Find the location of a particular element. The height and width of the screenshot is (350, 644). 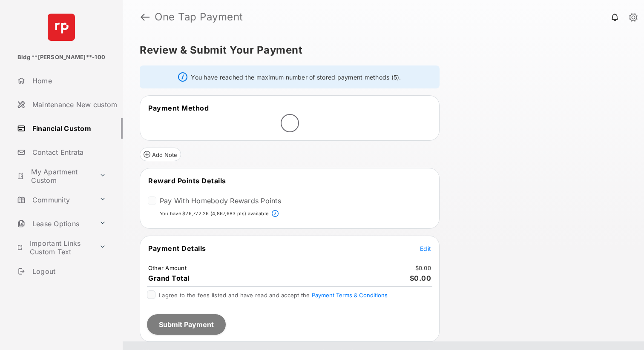

td: $0.00 is located at coordinates (423, 268).